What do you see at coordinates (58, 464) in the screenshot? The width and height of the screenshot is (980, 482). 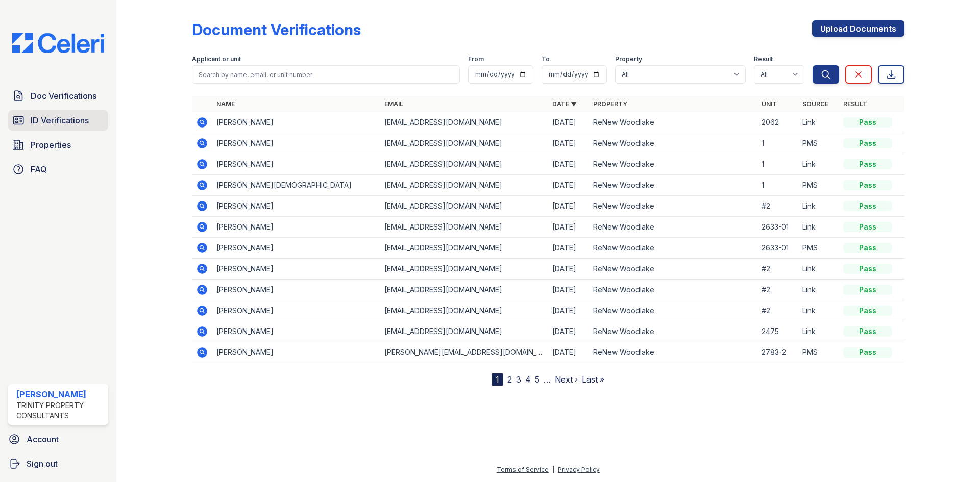 I see `a: Sign out` at bounding box center [58, 464].